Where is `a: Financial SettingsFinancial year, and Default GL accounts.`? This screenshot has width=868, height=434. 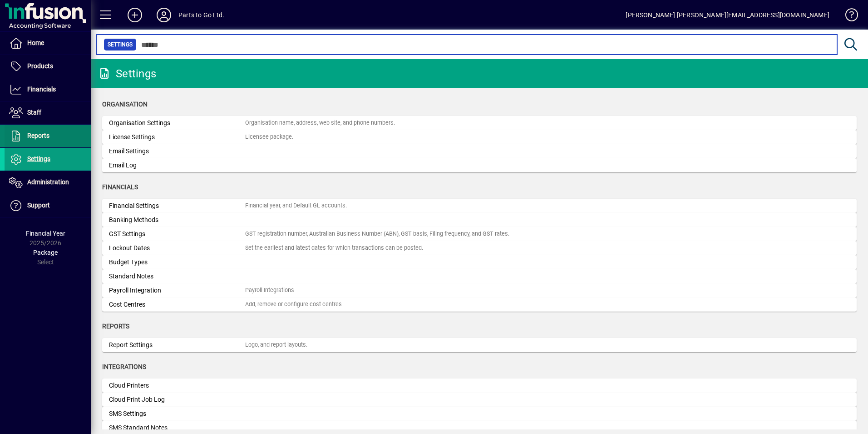 a: Financial SettingsFinancial year, and Default GL accounts. is located at coordinates (480, 206).